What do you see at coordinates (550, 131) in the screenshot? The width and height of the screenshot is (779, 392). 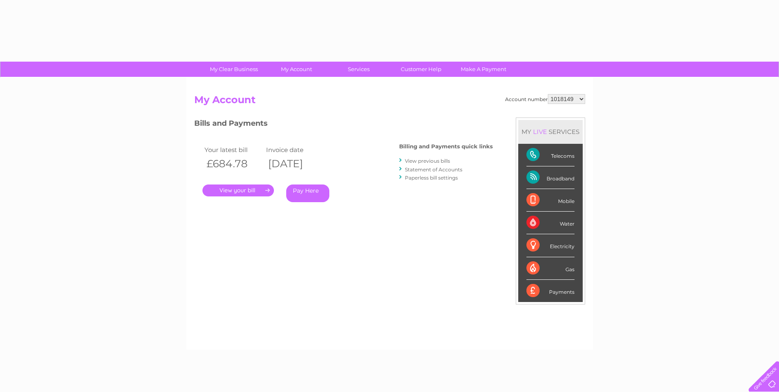 I see `div: MY SERVICES` at bounding box center [550, 131].